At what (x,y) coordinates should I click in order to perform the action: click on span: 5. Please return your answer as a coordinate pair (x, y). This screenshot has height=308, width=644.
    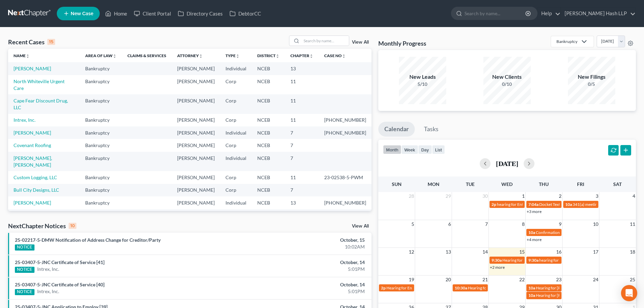
    Looking at the image, I should click on (412, 224).